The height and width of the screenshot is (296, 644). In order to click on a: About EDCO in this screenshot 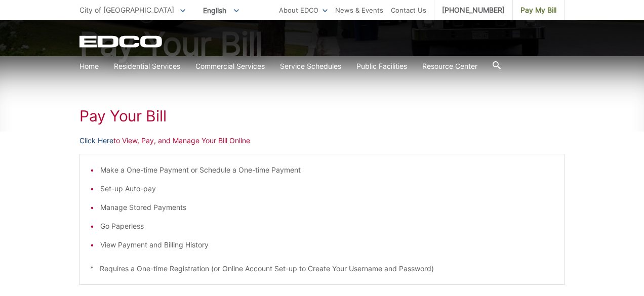, I will do `click(303, 10)`.